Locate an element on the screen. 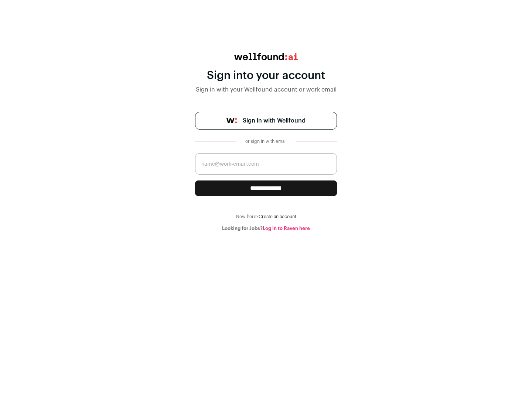 The height and width of the screenshot is (406, 532). span: Sign in with Wellfound is located at coordinates (274, 120).